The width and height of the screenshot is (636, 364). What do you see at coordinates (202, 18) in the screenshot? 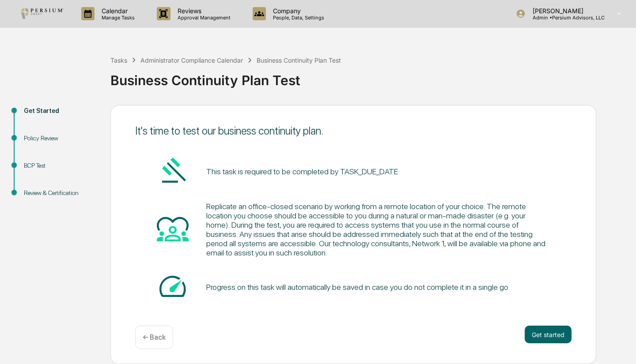
I see `p: Approval Management` at bounding box center [202, 18].